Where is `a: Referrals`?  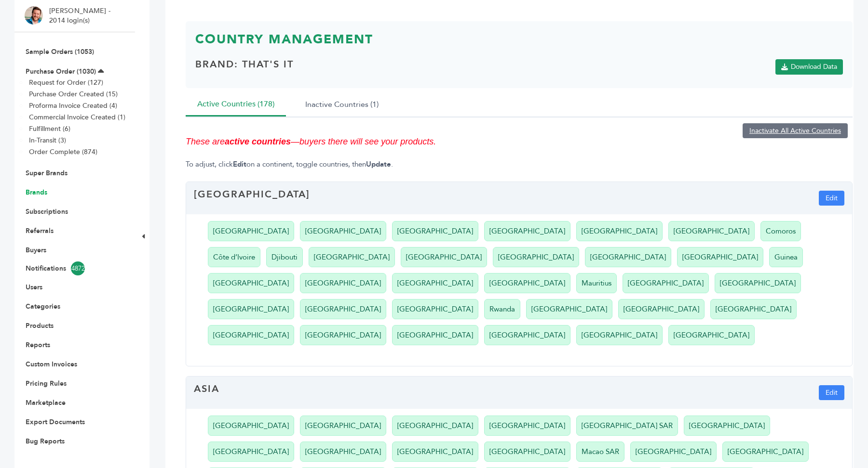
a: Referrals is located at coordinates (40, 230).